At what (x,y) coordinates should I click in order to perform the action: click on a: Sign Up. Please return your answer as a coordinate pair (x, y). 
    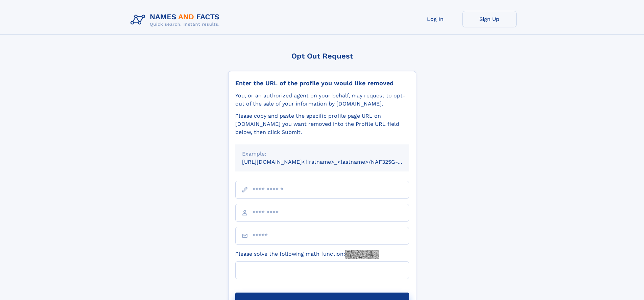
    Looking at the image, I should click on (490, 19).